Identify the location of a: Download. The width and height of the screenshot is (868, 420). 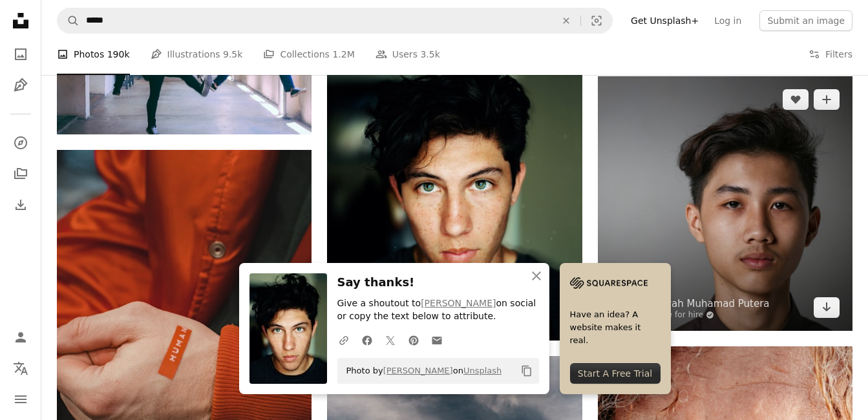
(827, 307).